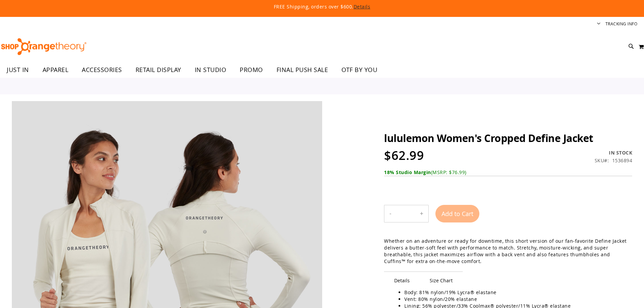  Describe the element at coordinates (441, 281) in the screenshot. I see `span: Size Chart` at that location.